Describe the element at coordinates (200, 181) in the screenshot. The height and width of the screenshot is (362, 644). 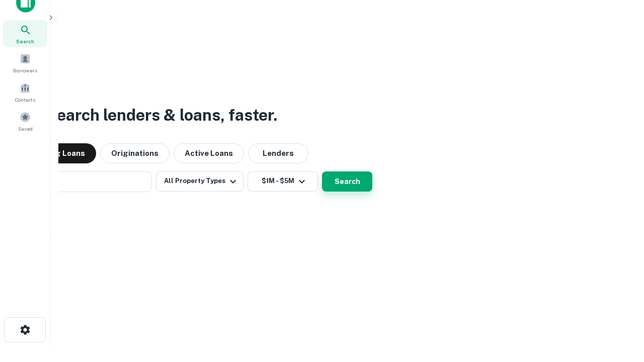
I see `button: All Property Types` at that location.